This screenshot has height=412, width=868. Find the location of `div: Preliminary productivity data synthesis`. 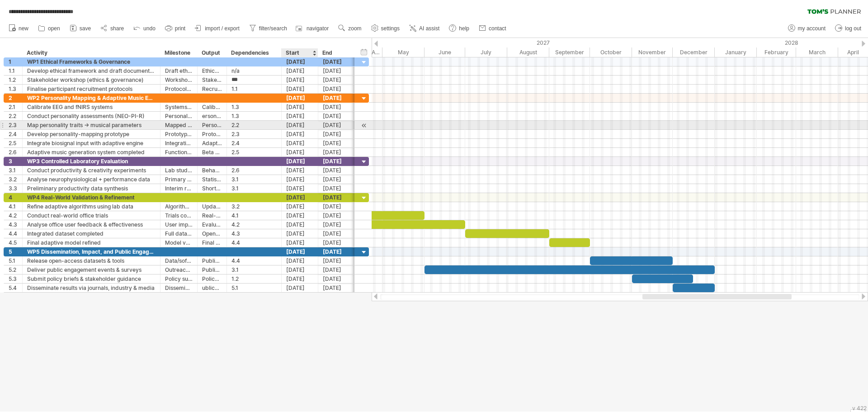

div: Preliminary productivity data synthesis is located at coordinates (91, 188).